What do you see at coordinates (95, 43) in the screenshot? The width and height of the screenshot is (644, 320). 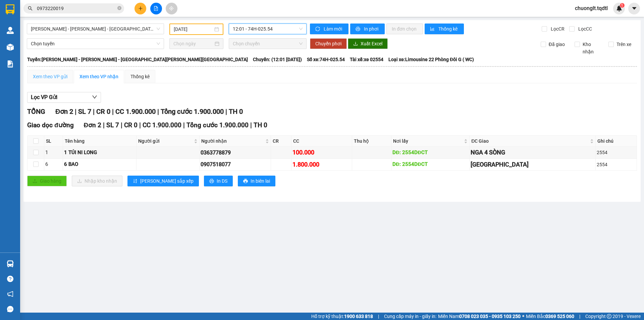 I see `span: Chọn tuyến` at bounding box center [95, 43].